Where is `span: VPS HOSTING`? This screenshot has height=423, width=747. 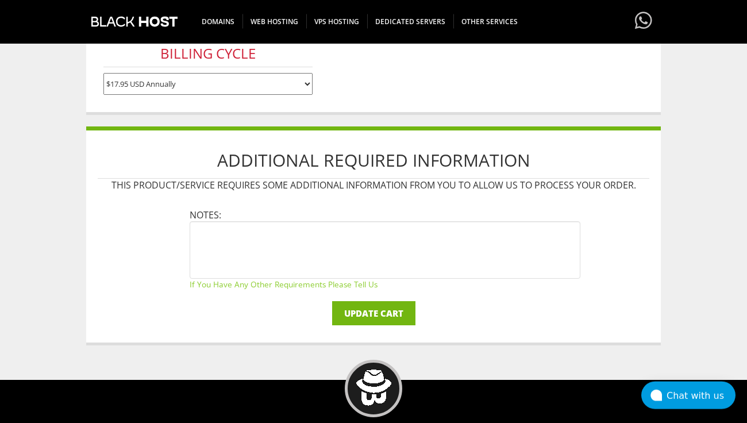
span: VPS HOSTING is located at coordinates (337, 21).